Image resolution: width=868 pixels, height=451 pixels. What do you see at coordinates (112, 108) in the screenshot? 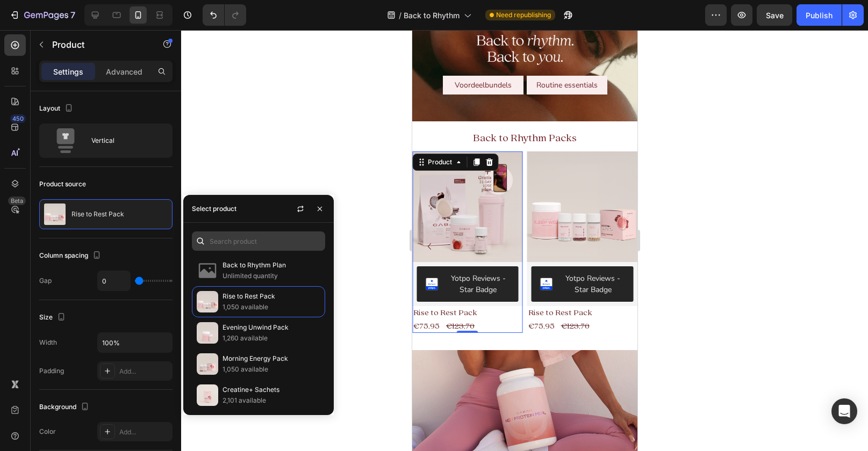
I see `span: Back to Rhythm Packs` at bounding box center [112, 108].